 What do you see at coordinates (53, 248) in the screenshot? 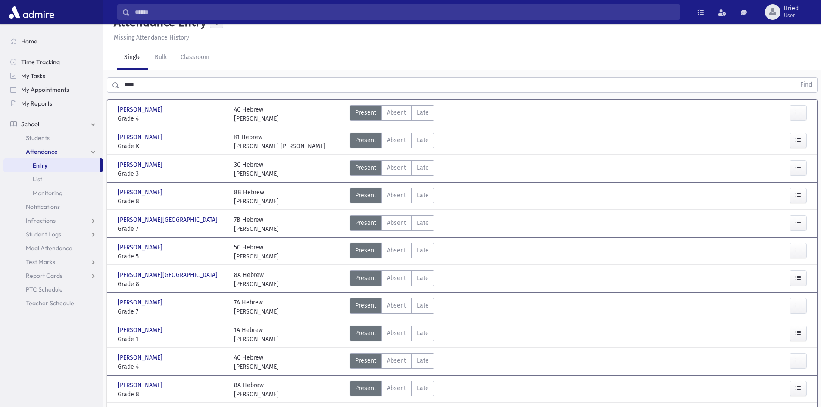
I see `a: Meal Attendance` at bounding box center [53, 248].